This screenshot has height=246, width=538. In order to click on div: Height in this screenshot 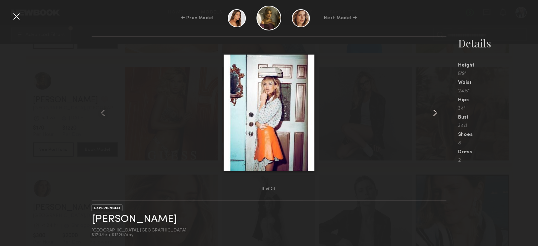, I will do `click(497, 65)`.